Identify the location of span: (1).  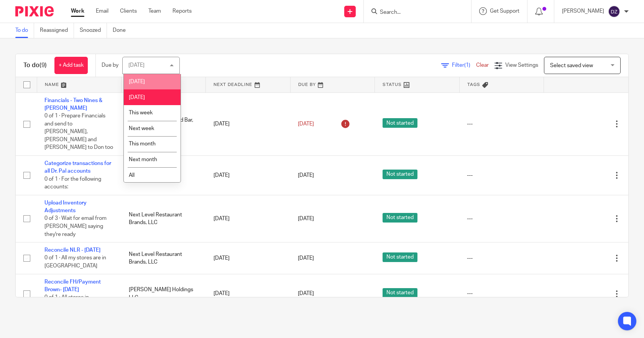
(467, 65).